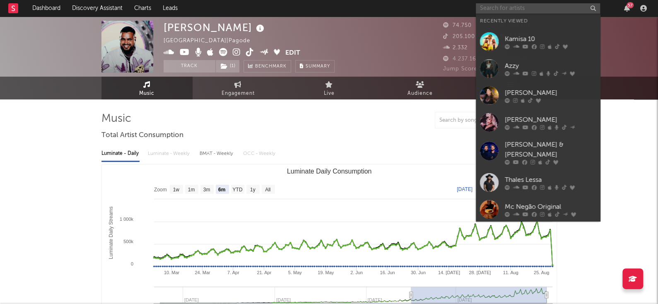  I want to click on button: 57, so click(627, 8).